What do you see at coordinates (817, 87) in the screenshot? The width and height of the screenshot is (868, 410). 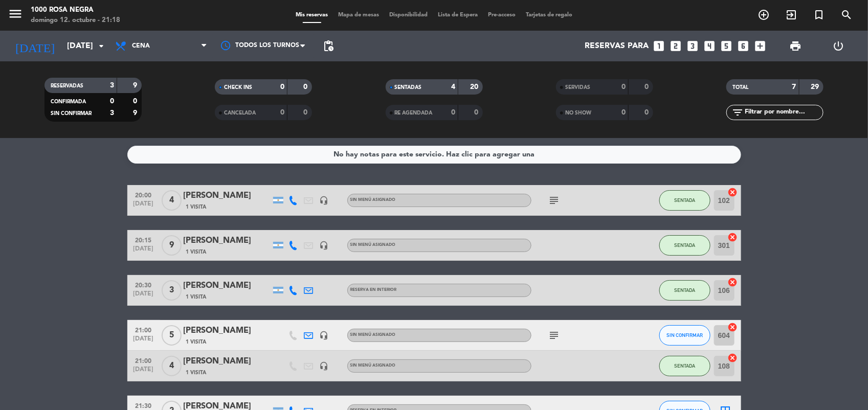 I see `strong: 29` at bounding box center [817, 87].